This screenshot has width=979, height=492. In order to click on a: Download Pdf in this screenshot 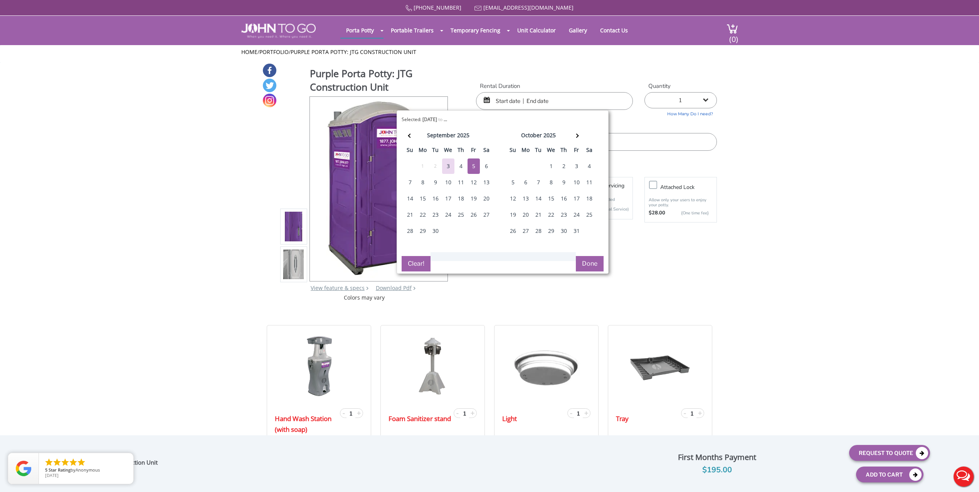, I will do `click(394, 288)`.